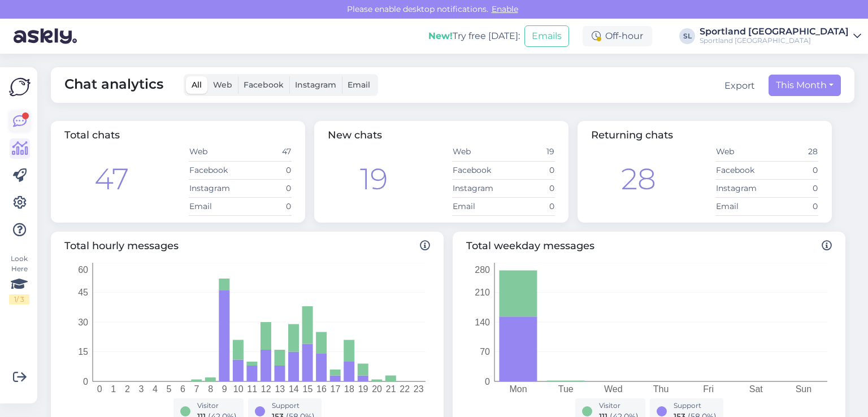 The width and height of the screenshot is (868, 417). I want to click on span: New chats, so click(355, 135).